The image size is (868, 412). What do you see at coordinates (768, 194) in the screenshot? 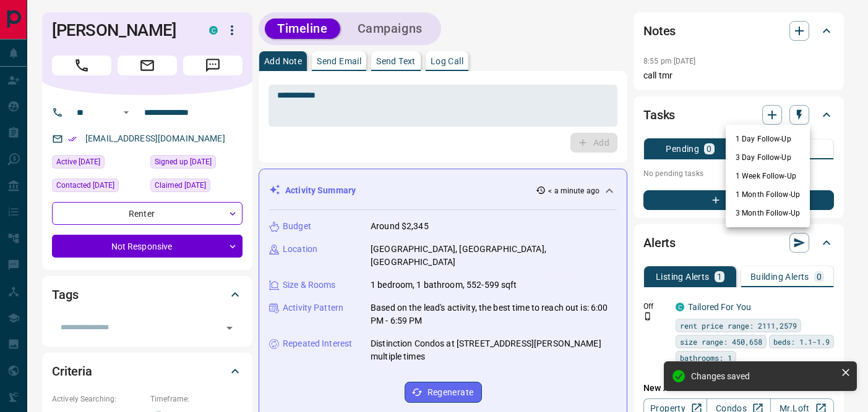
I see `li: 1 Month Follow-Up` at bounding box center [768, 194].